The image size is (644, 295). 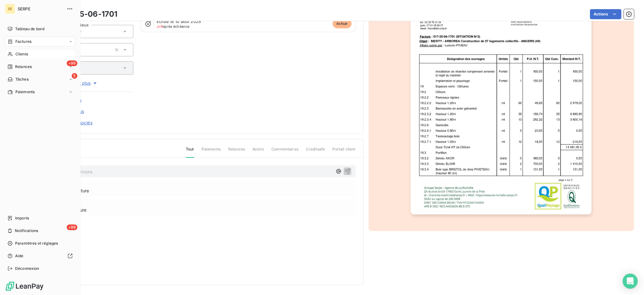 What do you see at coordinates (10, 9) in the screenshot?
I see `div: SE` at bounding box center [10, 9].